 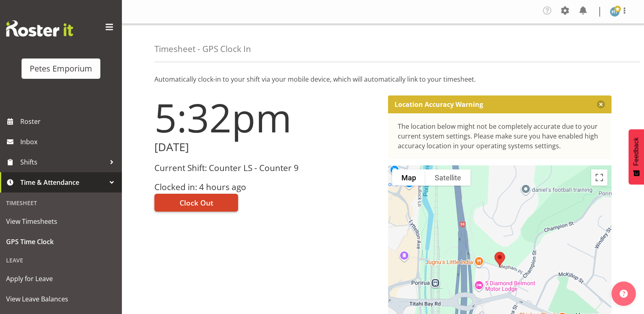 I want to click on img: help-xxl-2.png, so click(x=624, y=294).